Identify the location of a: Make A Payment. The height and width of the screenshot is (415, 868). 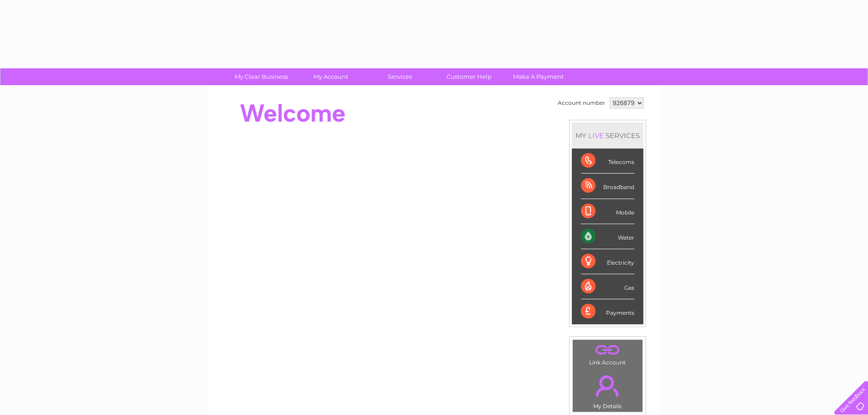
(538, 76).